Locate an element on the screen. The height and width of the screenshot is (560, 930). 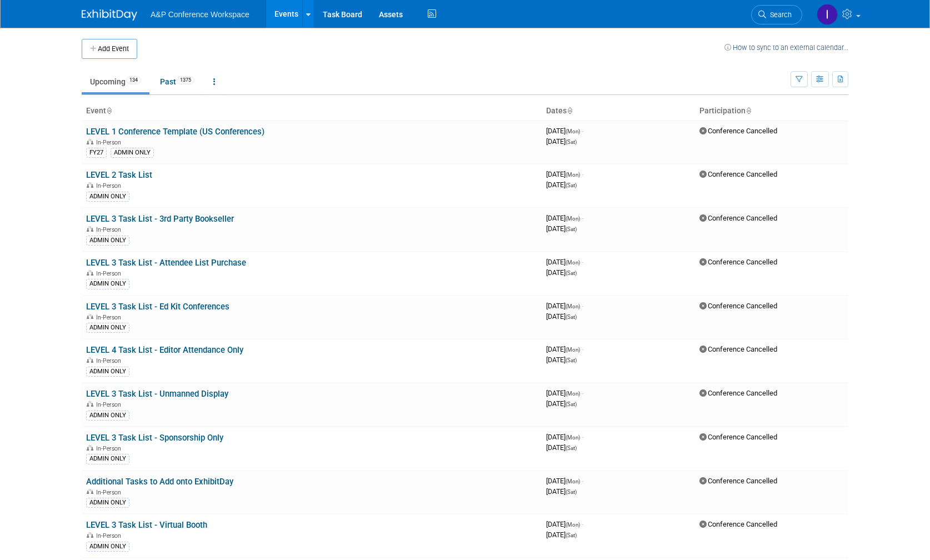
button: Add Event is located at coordinates (109, 49).